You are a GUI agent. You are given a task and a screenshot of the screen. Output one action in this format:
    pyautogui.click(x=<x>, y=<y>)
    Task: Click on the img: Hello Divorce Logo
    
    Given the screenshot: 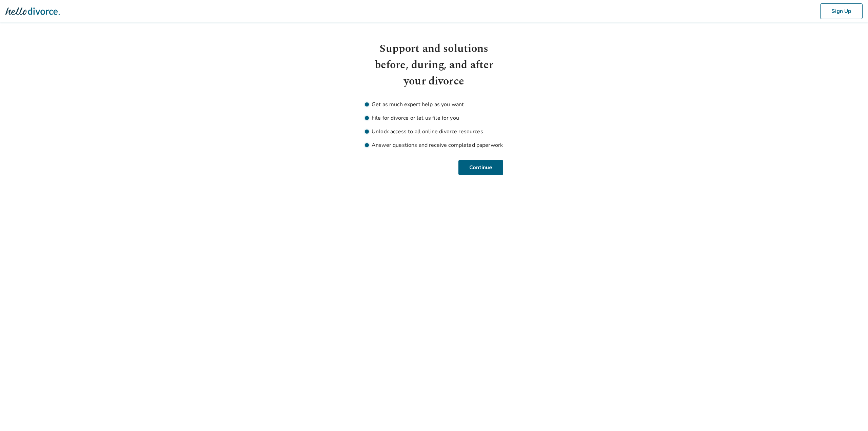 What is the action you would take?
    pyautogui.click(x=33, y=11)
    